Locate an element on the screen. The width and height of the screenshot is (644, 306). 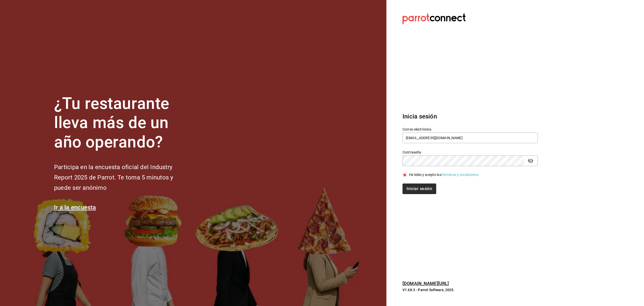
button: Iniciar sesión is located at coordinates (420, 189).